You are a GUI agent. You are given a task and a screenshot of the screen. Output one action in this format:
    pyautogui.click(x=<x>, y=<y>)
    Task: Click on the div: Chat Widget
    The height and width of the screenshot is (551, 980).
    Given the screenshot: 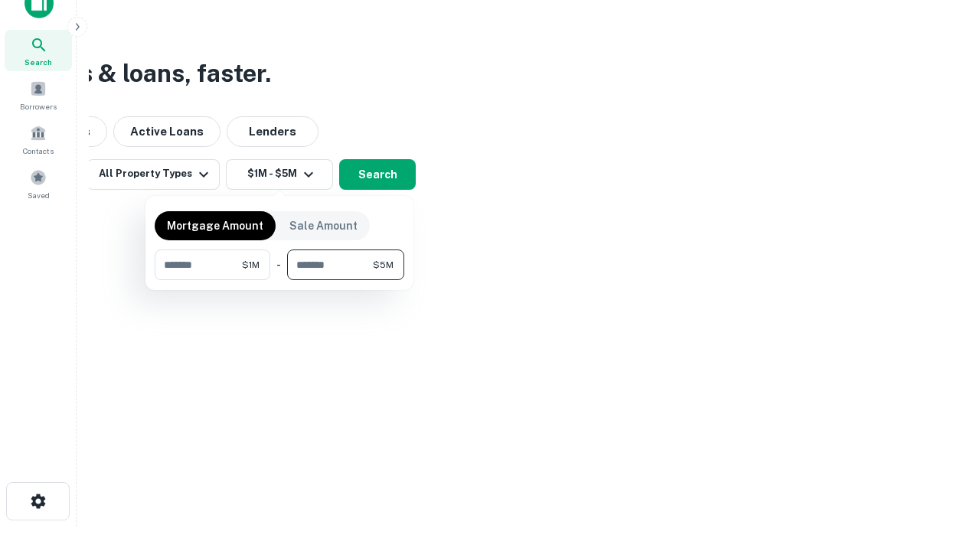 What is the action you would take?
    pyautogui.click(x=941, y=465)
    